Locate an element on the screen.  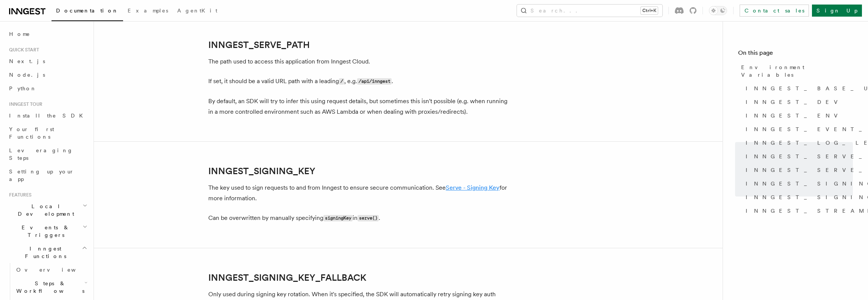
span: Node.js is located at coordinates (27, 75).